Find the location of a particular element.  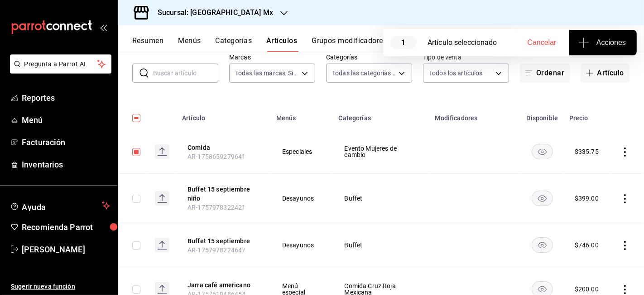

div: Artículo seleccionado is located at coordinates (471, 42).